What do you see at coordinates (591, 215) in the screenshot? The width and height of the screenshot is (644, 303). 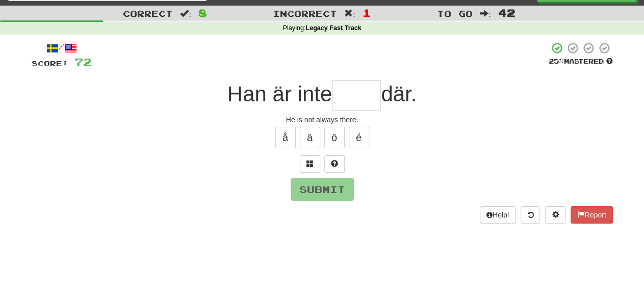 I see `button: Report` at bounding box center [591, 215].